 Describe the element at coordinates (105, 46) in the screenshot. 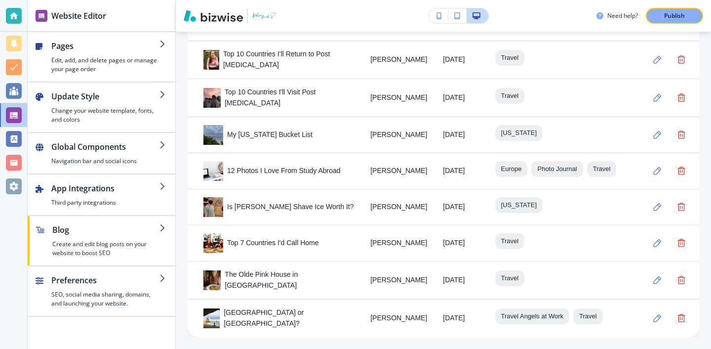

I see `h2: Pages` at that location.